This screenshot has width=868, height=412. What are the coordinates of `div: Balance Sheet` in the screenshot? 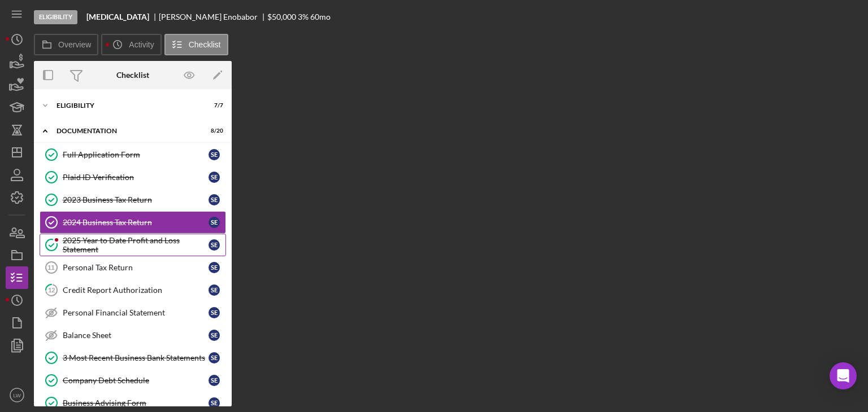 It's located at (135, 335).